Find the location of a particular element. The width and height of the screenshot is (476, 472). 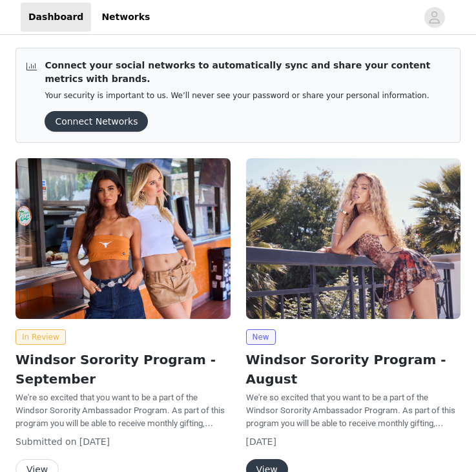

h2: Windsor Sorority Program - September is located at coordinates (123, 369).